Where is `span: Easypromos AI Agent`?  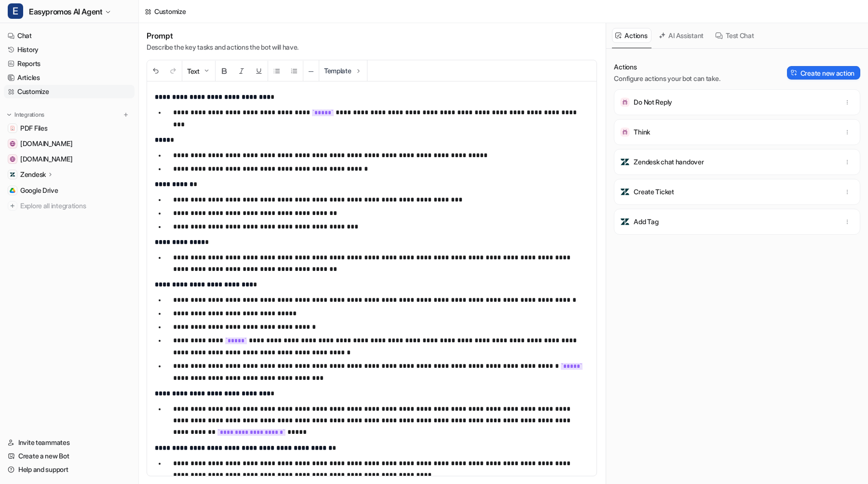
span: Easypromos AI Agent is located at coordinates (66, 12).